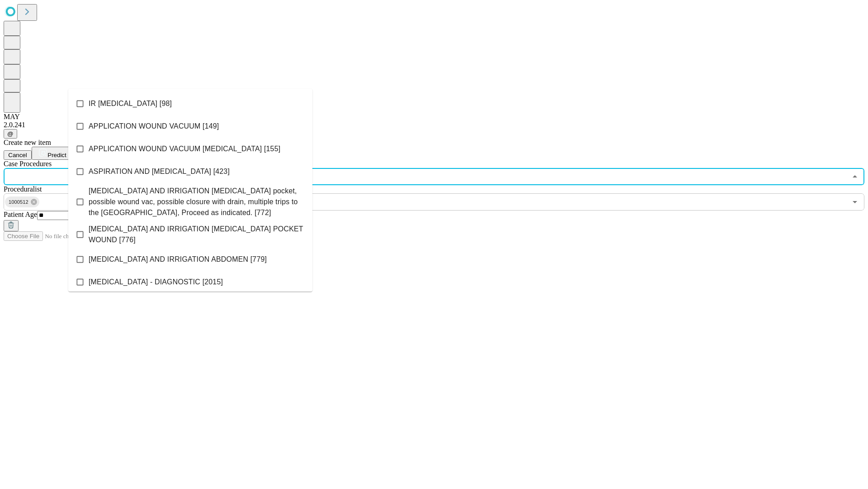 This screenshot has height=489, width=868. I want to click on button: Cancel, so click(18, 154).